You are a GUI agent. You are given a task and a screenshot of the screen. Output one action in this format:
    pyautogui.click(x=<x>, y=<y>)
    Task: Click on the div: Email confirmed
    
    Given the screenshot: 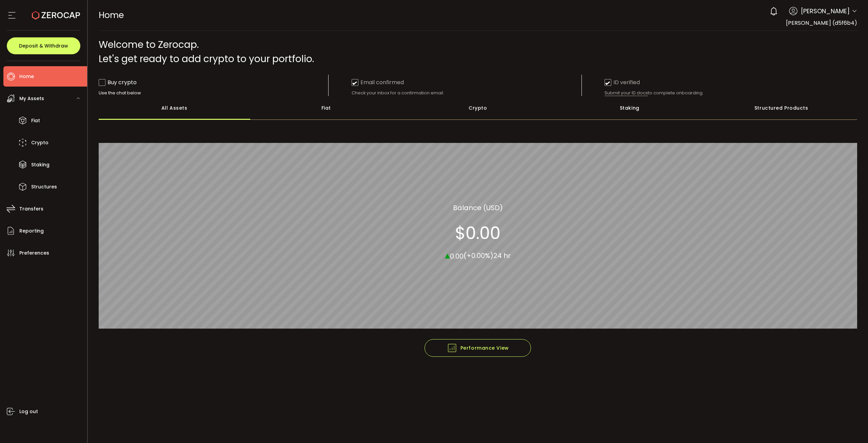 What is the action you would take?
    pyautogui.click(x=378, y=82)
    